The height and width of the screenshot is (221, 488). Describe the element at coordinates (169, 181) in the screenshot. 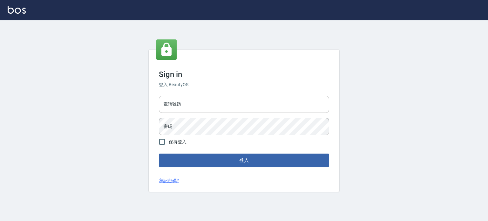

I see `a: 忘記密碼?` at that location.